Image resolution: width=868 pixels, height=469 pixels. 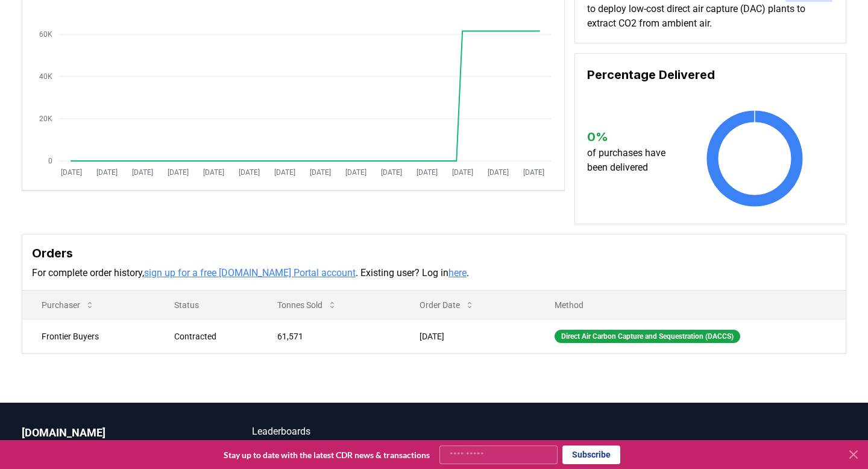 I want to click on button: Purchaser, so click(x=68, y=304).